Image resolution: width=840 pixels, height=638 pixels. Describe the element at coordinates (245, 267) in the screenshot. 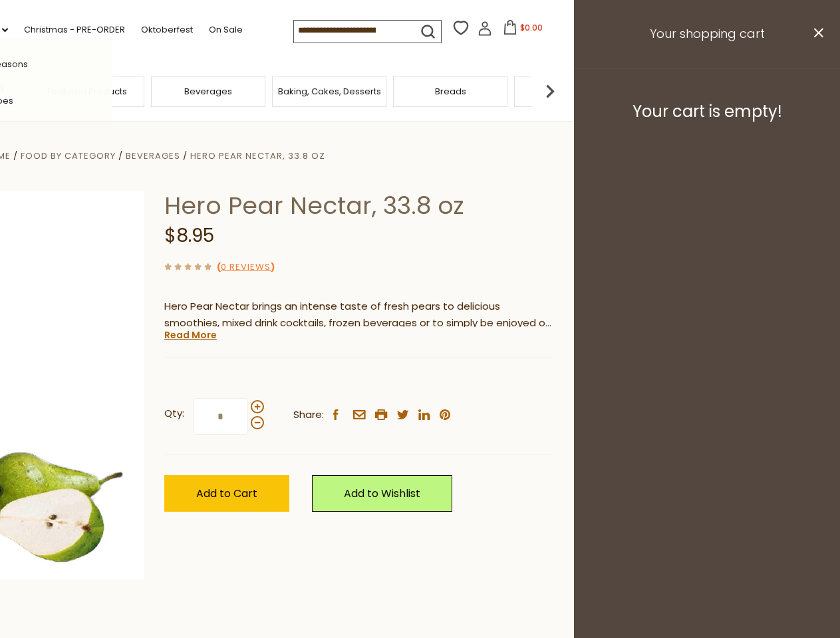

I see `a: 0 Reviews` at that location.